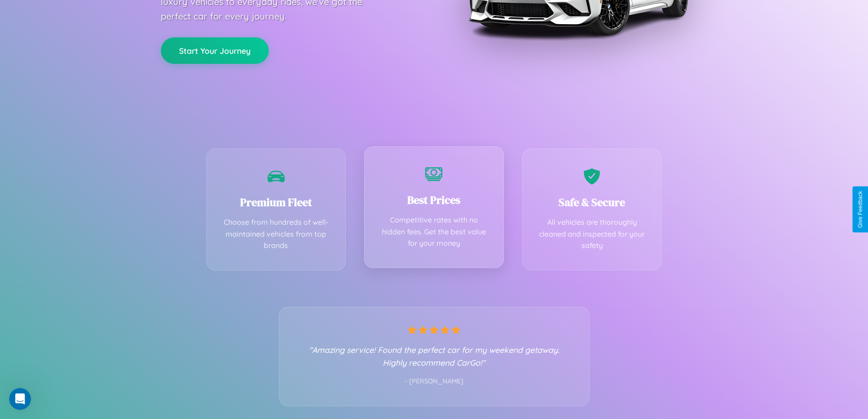 Image resolution: width=868 pixels, height=419 pixels. I want to click on button: Start Your Journey, so click(215, 51).